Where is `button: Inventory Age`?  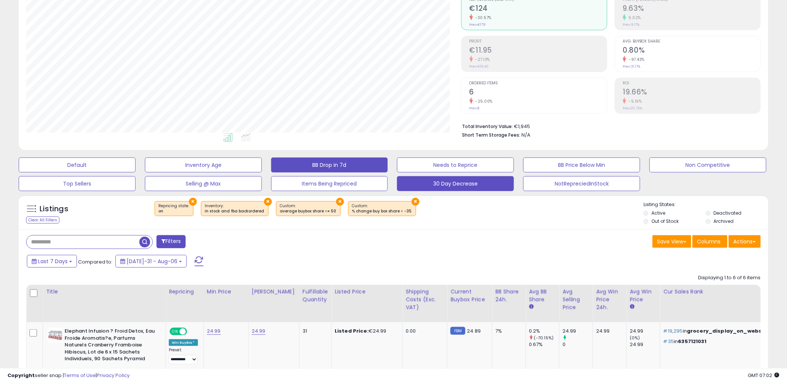
button: Inventory Age is located at coordinates (203, 165).